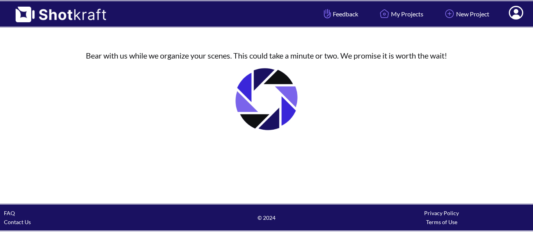 Image resolution: width=533 pixels, height=237 pixels. Describe the element at coordinates (449, 14) in the screenshot. I see `img: Add Icon` at that location.